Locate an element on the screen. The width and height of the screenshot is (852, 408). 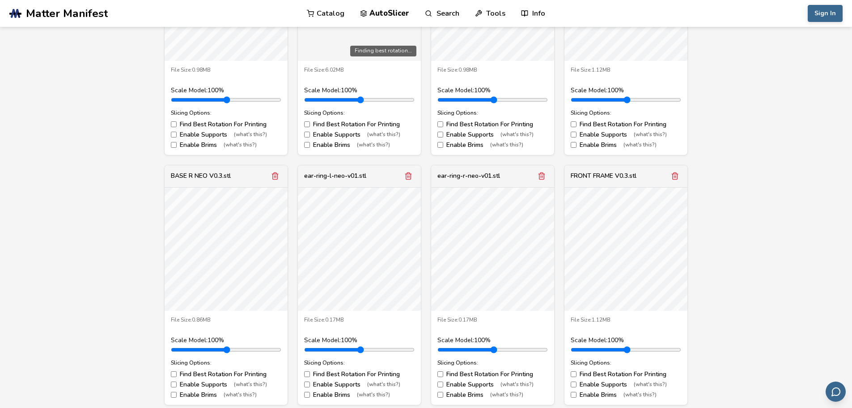
div: ear-ring-l-neo-v01.stl is located at coordinates (335, 176).